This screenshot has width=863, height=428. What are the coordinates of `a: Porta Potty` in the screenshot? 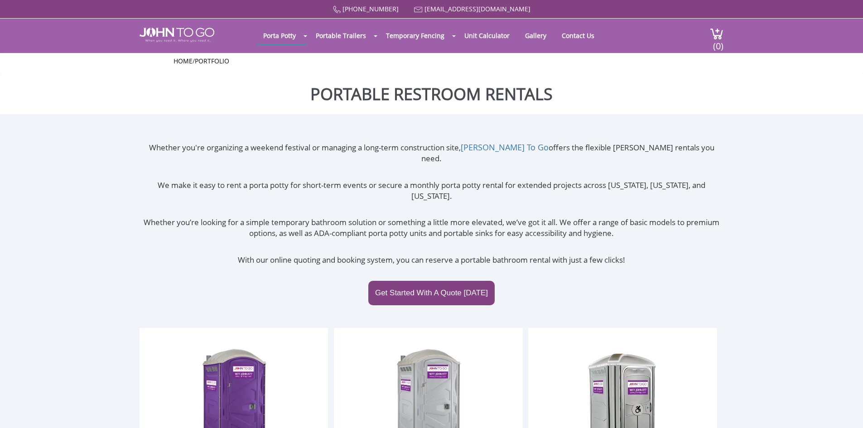 It's located at (280, 35).